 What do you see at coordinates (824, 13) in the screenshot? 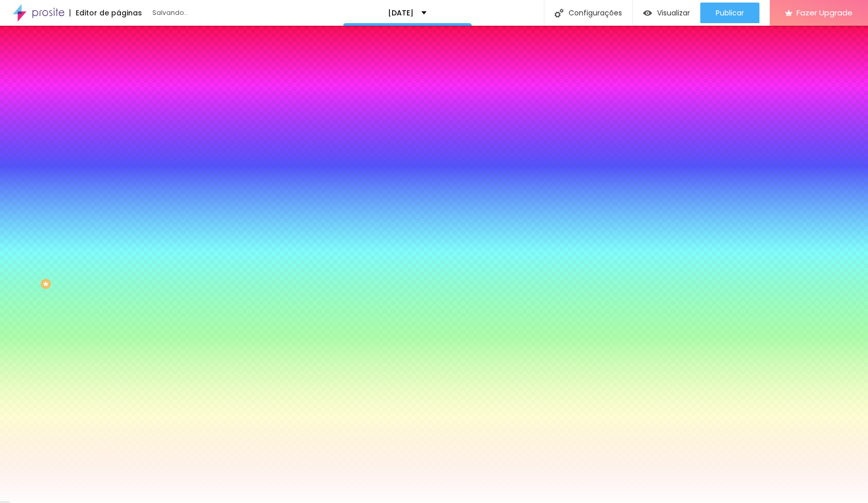
I see `span: Fazer Upgrade` at bounding box center [824, 13].